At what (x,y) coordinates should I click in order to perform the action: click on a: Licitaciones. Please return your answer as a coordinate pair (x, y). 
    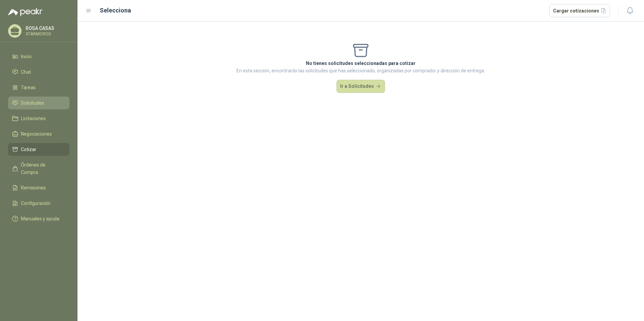
    Looking at the image, I should click on (39, 118).